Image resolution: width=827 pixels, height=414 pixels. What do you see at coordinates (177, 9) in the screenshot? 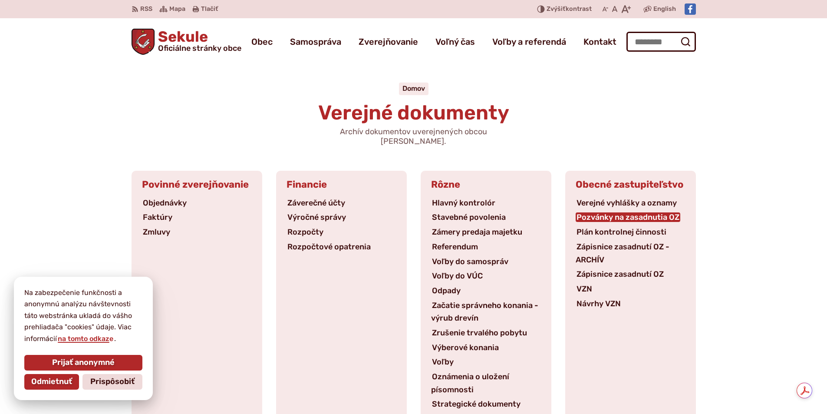
I see `span: Mapa` at bounding box center [177, 9].